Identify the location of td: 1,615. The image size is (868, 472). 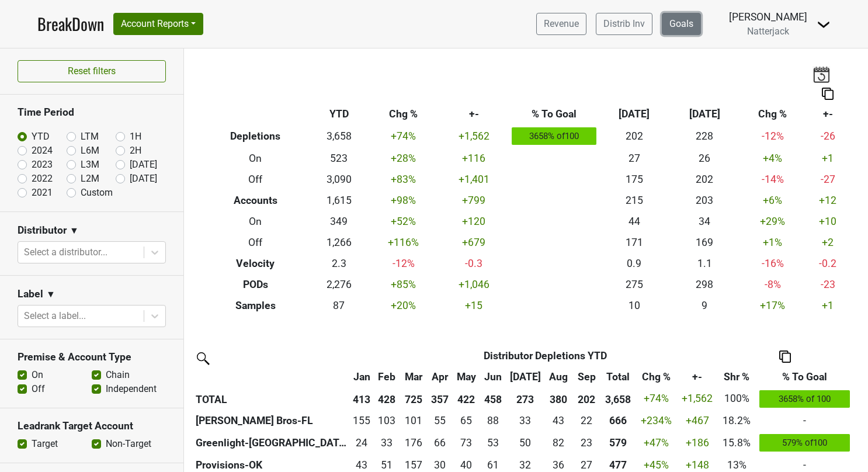
(338, 201).